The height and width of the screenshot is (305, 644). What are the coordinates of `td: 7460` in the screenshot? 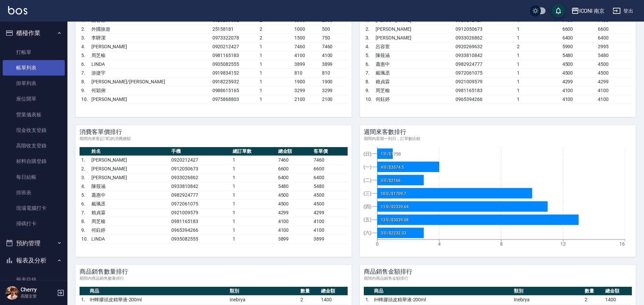 It's located at (330, 160).